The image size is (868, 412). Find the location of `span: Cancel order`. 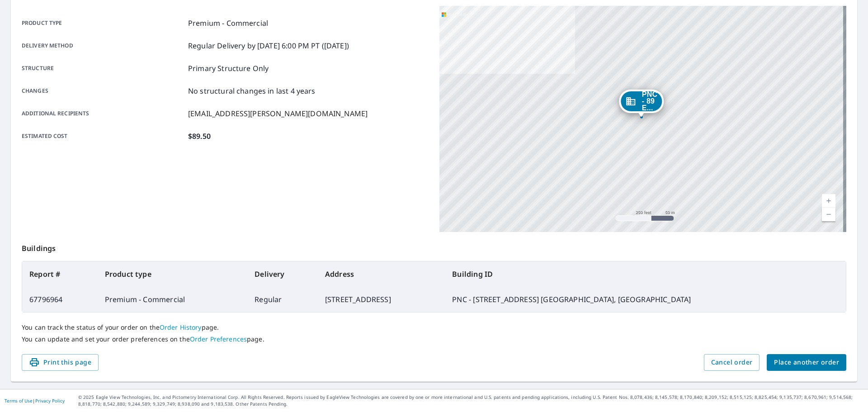

span: Cancel order is located at coordinates (732, 362).